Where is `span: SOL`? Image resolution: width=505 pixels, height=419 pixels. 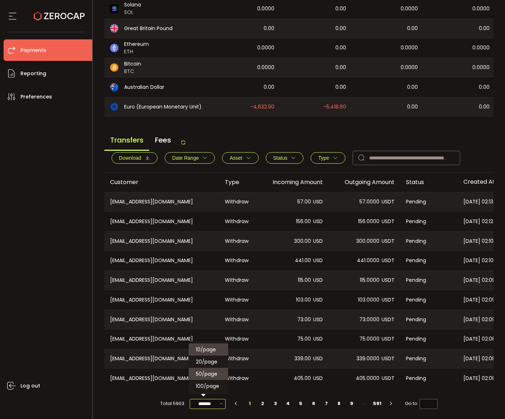 span: SOL is located at coordinates (132, 12).